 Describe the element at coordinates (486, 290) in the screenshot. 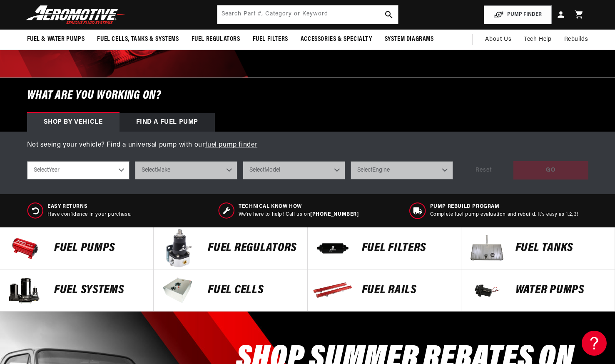

I see `img: Water Pumps` at that location.